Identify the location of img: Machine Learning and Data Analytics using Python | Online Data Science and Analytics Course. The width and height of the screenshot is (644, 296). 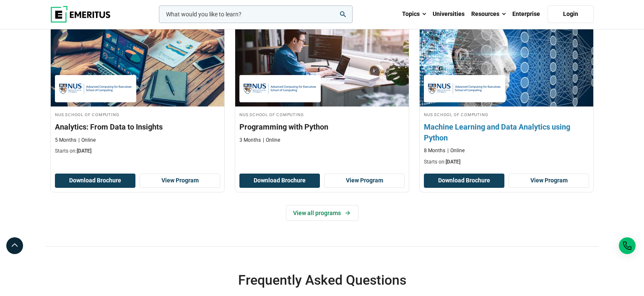
(506, 64).